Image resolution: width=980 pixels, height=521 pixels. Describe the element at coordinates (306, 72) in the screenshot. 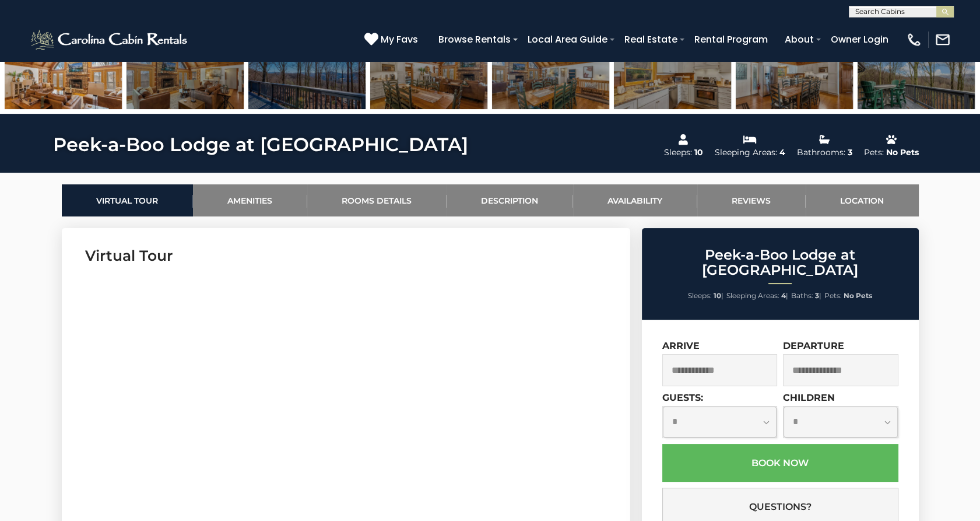

I see `img: 163390718` at that location.